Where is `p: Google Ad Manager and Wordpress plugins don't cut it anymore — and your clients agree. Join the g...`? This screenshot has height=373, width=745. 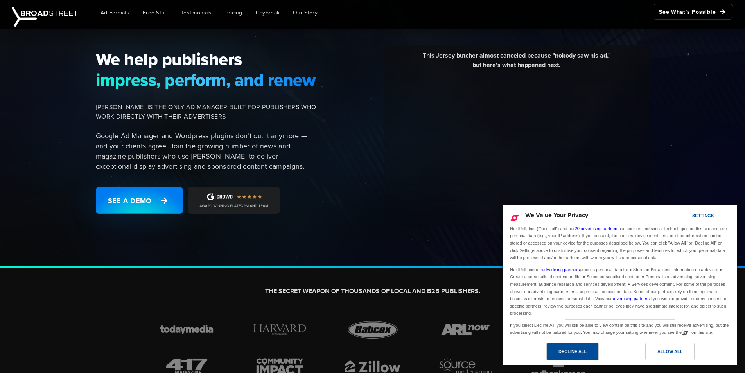 p: Google Ad Manager and Wordpress plugins don't cut it anymore — and your clients agree. Join the g... is located at coordinates (206, 151).